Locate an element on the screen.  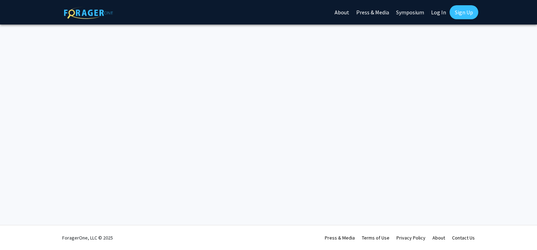
div: ForagerOne, LLC © 2025 is located at coordinates (87, 238).